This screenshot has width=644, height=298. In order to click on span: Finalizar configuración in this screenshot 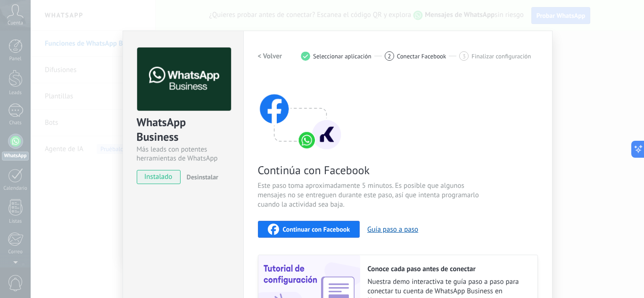, I will do `click(501, 56)`.